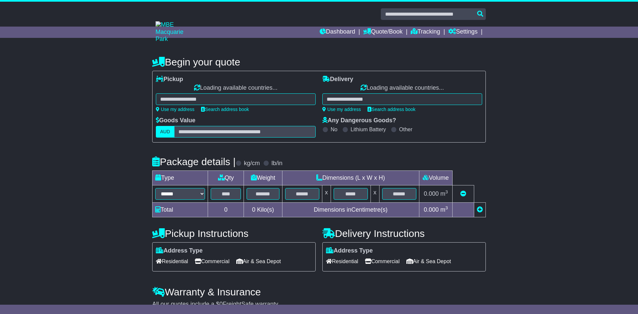 The width and height of the screenshot is (638, 314). Describe the element at coordinates (426, 32) in the screenshot. I see `a: Tracking` at that location.